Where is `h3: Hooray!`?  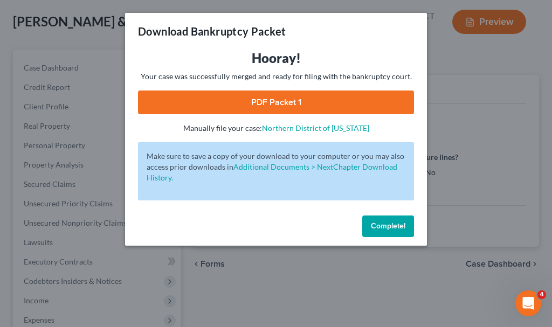
h3: Hooray! is located at coordinates (276, 58).